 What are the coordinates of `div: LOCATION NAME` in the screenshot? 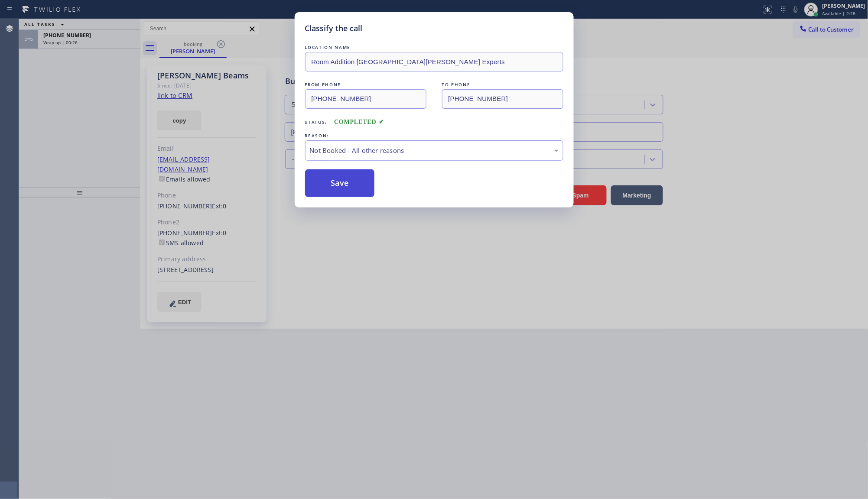 It's located at (434, 48).